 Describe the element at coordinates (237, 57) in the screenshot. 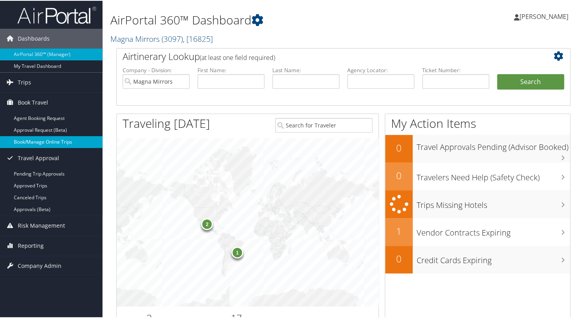

I see `span: (at least one field required)` at that location.